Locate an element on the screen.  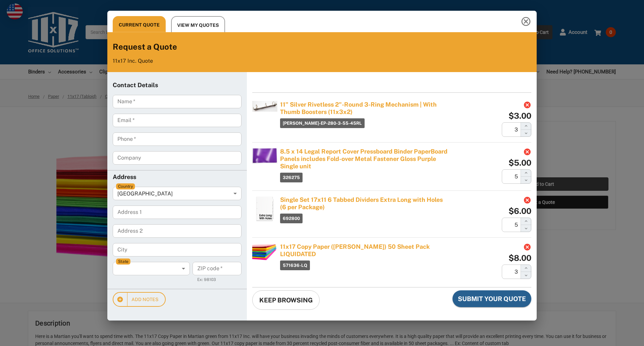
a: 11" Silver Rivetless 2"-Round 3-Ring Mechanism | With Thumb Boosters (11x3x2) is located at coordinates (364, 108).